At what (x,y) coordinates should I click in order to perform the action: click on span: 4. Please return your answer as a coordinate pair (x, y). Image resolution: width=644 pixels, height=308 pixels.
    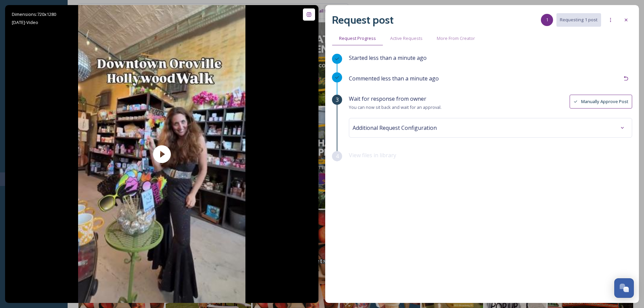
    Looking at the image, I should click on (337, 156).